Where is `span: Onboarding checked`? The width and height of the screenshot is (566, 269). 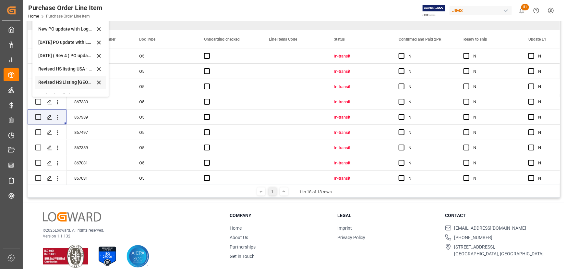 span: Onboarding checked is located at coordinates (222, 39).